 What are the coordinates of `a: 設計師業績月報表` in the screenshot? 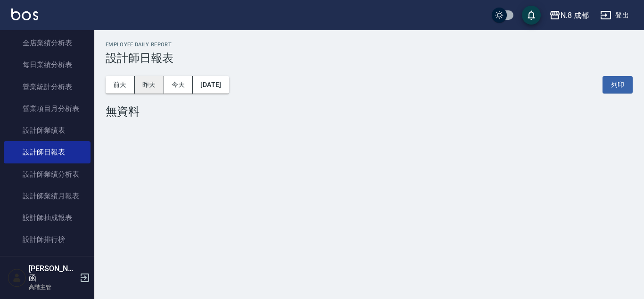 It's located at (47, 196).